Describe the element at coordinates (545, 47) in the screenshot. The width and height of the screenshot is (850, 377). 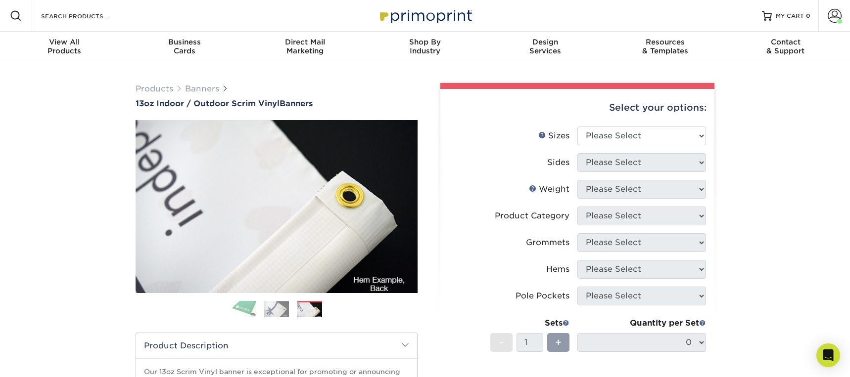
I see `a: DesignServices` at that location.